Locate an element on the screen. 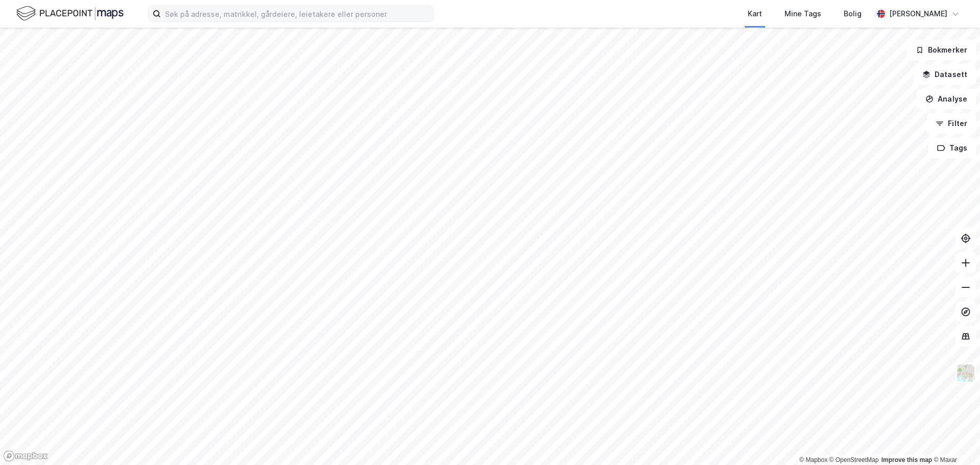 The height and width of the screenshot is (465, 980). div: Kontrollprogram for chat is located at coordinates (955, 441).